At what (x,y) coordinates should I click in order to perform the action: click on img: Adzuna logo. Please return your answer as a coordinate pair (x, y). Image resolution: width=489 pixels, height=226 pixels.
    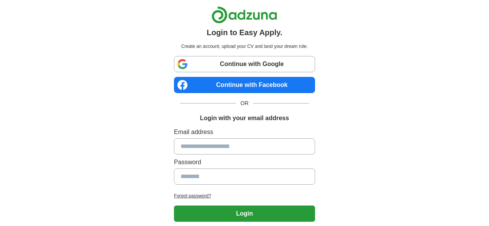
    Looking at the image, I should click on (245, 15).